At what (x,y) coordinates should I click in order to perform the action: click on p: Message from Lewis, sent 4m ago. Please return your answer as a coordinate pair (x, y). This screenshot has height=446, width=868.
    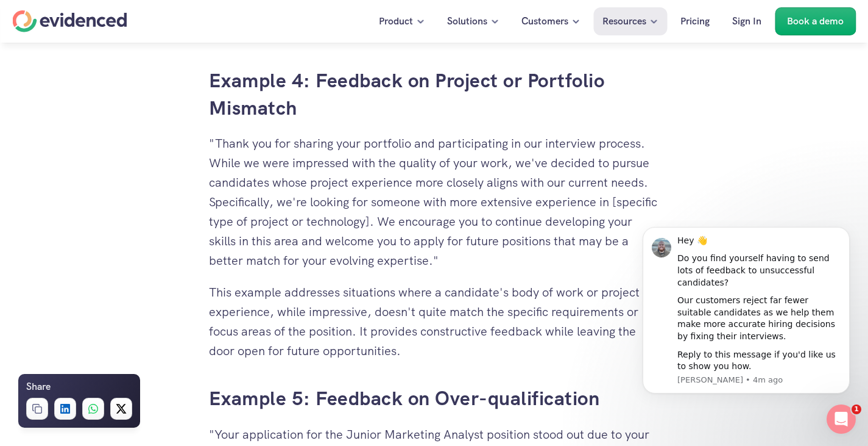
    Looking at the image, I should click on (135, 160).